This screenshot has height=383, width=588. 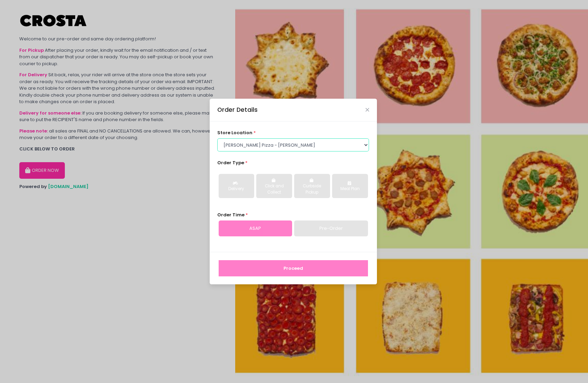 I want to click on div: Curbside Pickup, so click(x=312, y=189).